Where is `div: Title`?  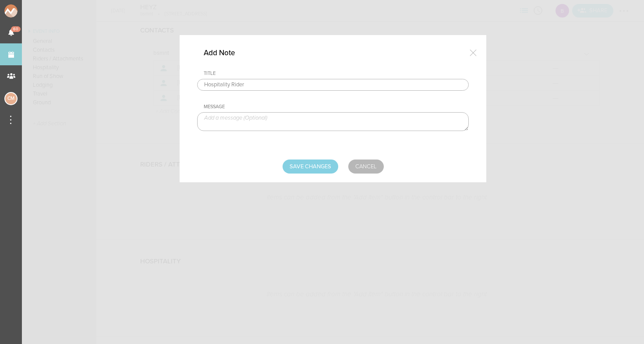 div: Title is located at coordinates (336, 74).